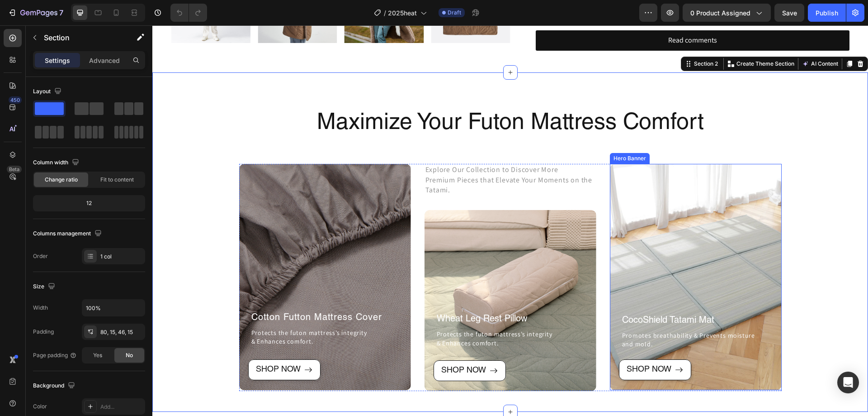  I want to click on span: No, so click(129, 355).